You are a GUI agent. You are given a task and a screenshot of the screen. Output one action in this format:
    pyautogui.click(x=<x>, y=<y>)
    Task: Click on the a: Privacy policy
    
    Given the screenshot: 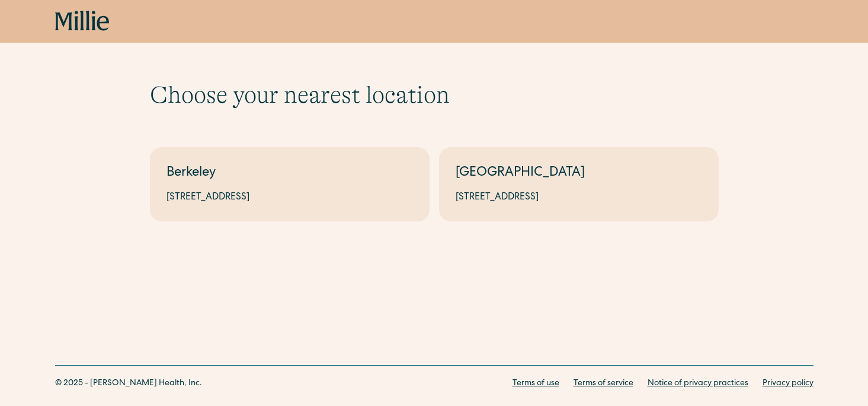 What is the action you would take?
    pyautogui.click(x=788, y=383)
    